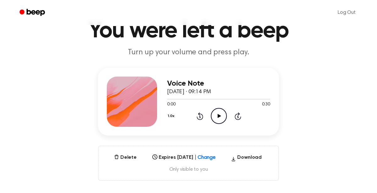 This screenshot has width=377, height=193. Describe the element at coordinates (172, 116) in the screenshot. I see `button: 1.0x` at that location.